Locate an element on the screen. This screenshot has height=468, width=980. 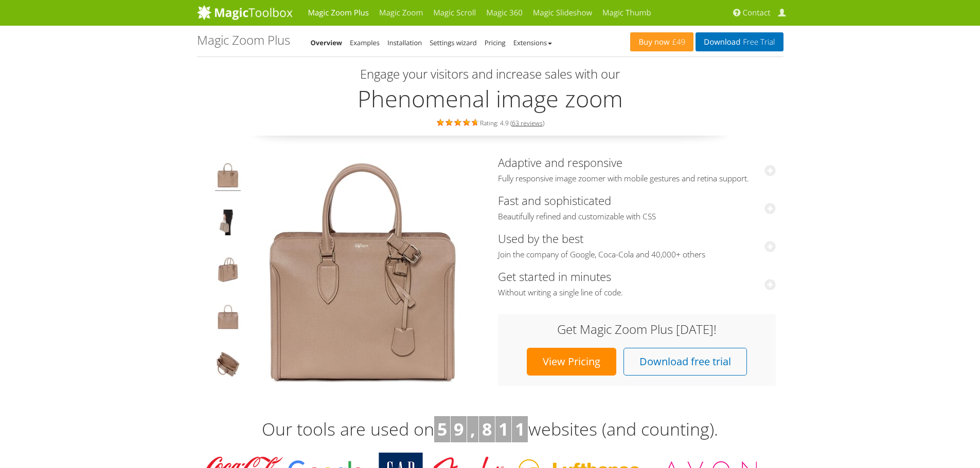
span: Free Trial is located at coordinates (757, 42).